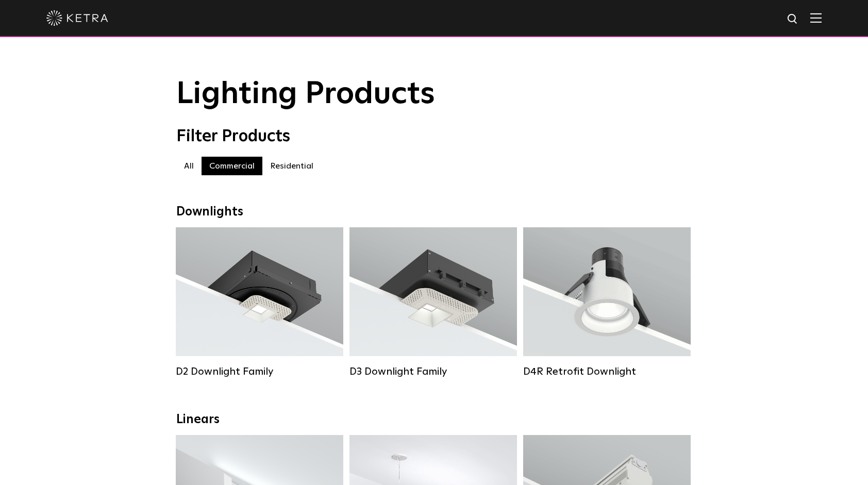 This screenshot has height=485, width=868. What do you see at coordinates (305, 94) in the screenshot?
I see `span: Lighting Products` at bounding box center [305, 94].